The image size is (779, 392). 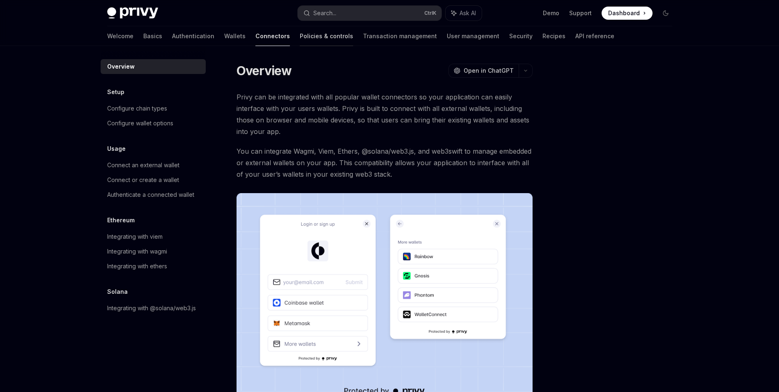 What do you see at coordinates (120, 36) in the screenshot?
I see `a: Welcome` at bounding box center [120, 36].